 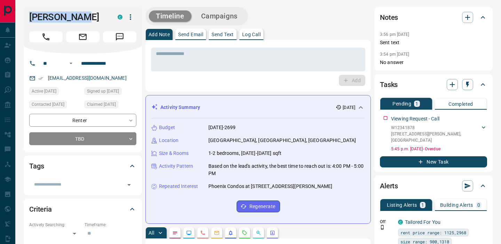 I want to click on svg: Lead Browsing Activity, so click(x=189, y=233).